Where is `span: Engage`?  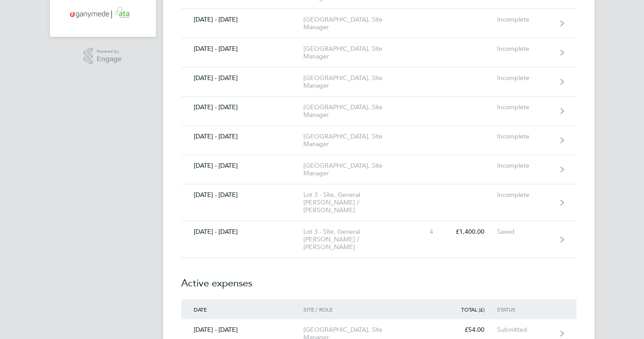
span: Engage is located at coordinates (109, 59).